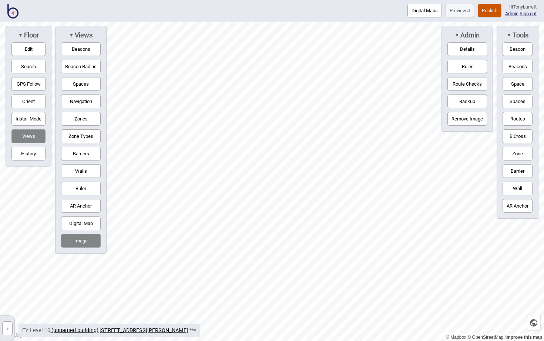 This screenshot has height=341, width=544. I want to click on a: Map feedback, so click(524, 337).